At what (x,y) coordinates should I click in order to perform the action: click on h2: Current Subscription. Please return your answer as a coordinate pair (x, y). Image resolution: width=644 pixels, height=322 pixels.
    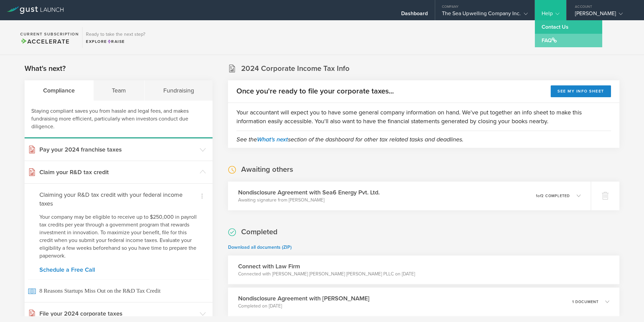
    Looking at the image, I should click on (50, 34).